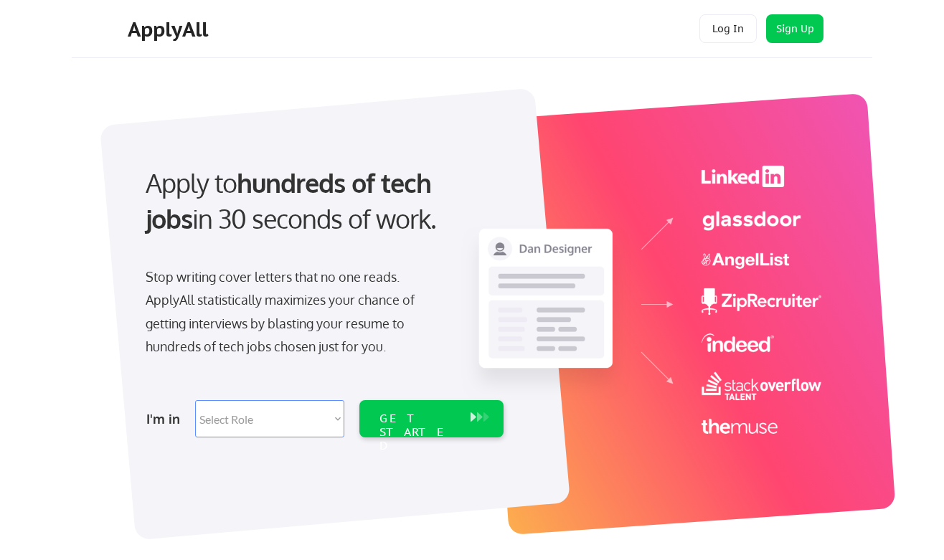 Image resolution: width=944 pixels, height=560 pixels. What do you see at coordinates (795, 29) in the screenshot?
I see `button: Sign Up` at bounding box center [795, 29].